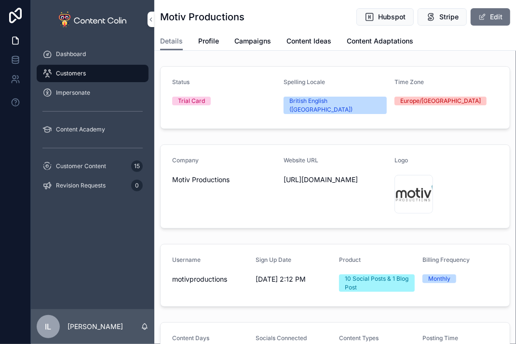 Image resolution: width=516 pixels, height=344 pixels. What do you see at coordinates (93, 19) in the screenshot?
I see `img: App logo` at bounding box center [93, 19].